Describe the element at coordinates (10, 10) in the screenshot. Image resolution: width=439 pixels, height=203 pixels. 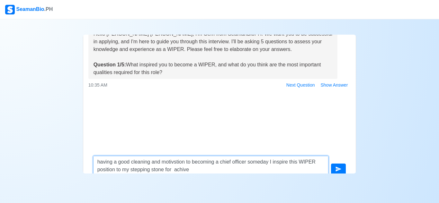
I see `img: Logo` at that location.